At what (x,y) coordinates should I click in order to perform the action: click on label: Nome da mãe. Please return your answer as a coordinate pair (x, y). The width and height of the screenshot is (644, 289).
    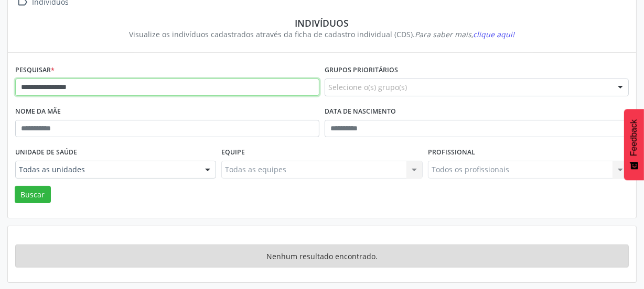
    Looking at the image, I should click on (38, 111).